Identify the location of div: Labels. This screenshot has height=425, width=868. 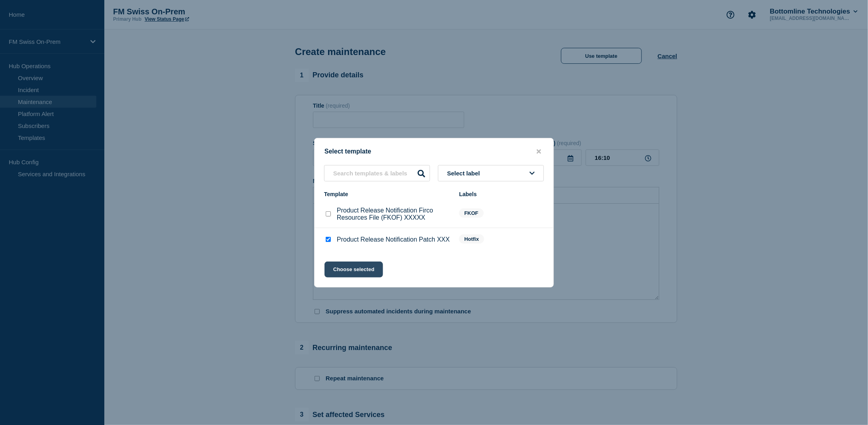
(501, 194).